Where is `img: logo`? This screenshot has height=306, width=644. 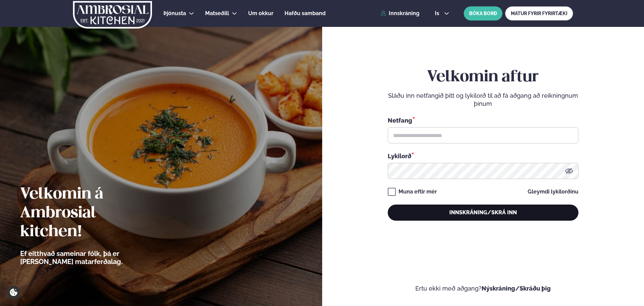
img: logo is located at coordinates (112, 15).